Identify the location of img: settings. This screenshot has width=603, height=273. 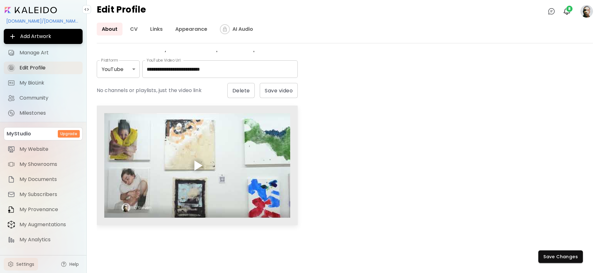
(11, 264).